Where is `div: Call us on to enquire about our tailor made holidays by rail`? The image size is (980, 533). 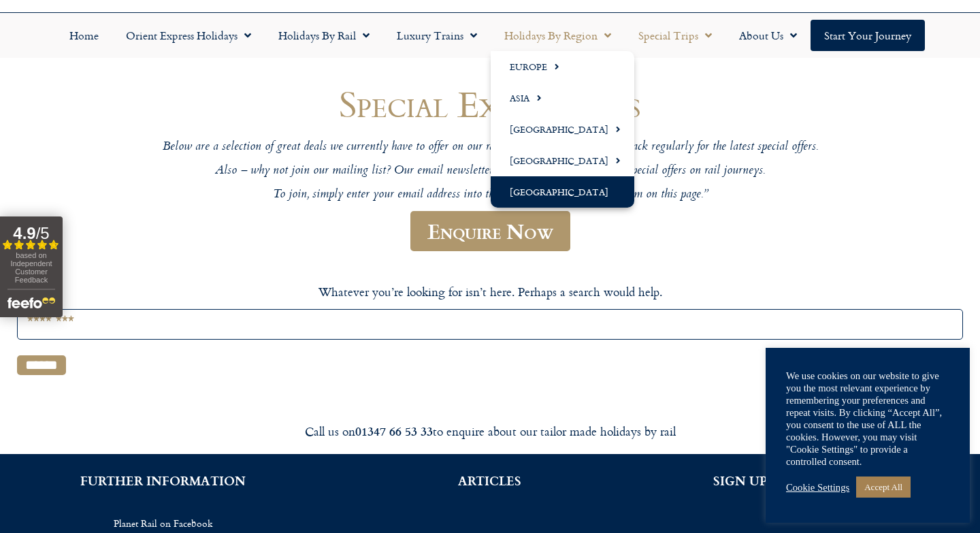
div: Call us on to enquire about our tailor made holidays by rail is located at coordinates (490, 431).